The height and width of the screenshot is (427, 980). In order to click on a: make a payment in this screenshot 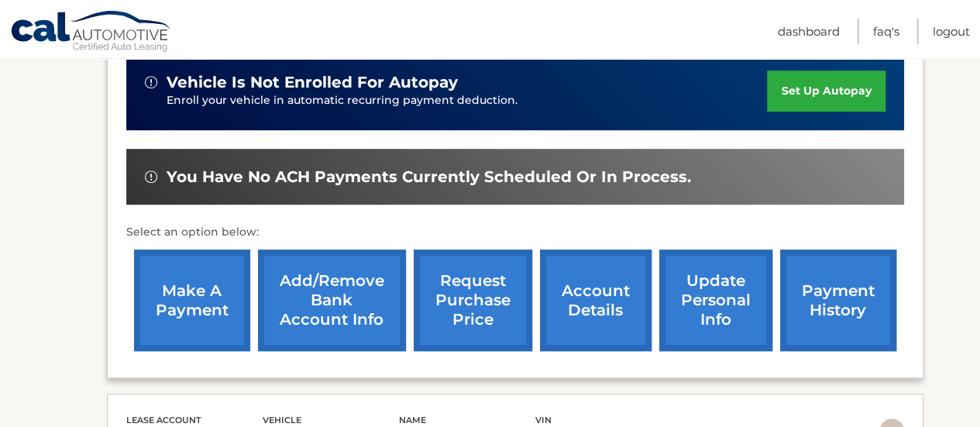, I will do `click(192, 300)`.